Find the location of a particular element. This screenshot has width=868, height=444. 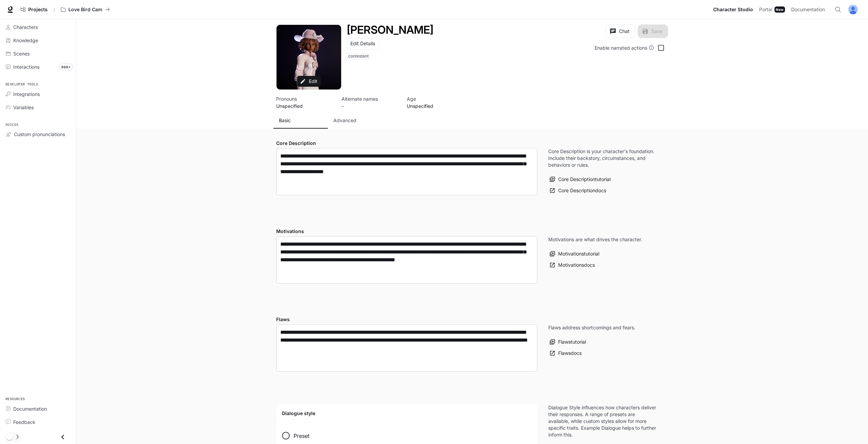

span: Variables is located at coordinates (23, 107).